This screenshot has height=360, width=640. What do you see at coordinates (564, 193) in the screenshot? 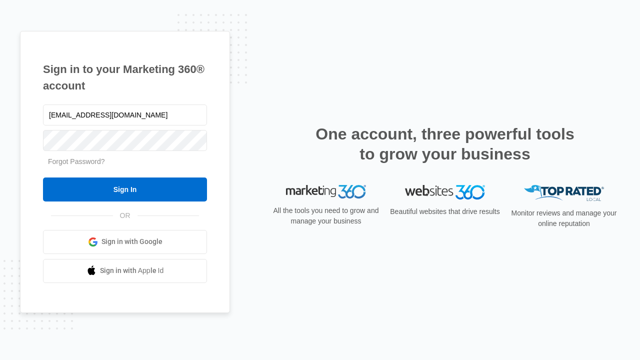
I see `img: Top Rated Local` at bounding box center [564, 193].